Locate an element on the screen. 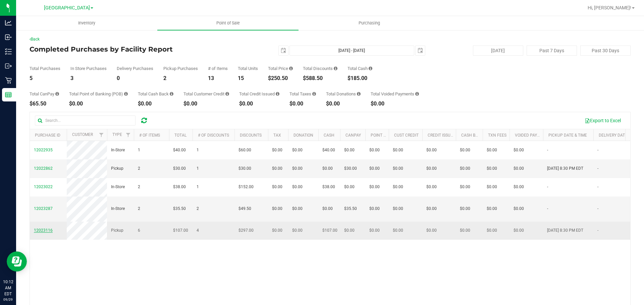 This screenshot has height=305, width=644. a: Delivery Date is located at coordinates (613, 135).